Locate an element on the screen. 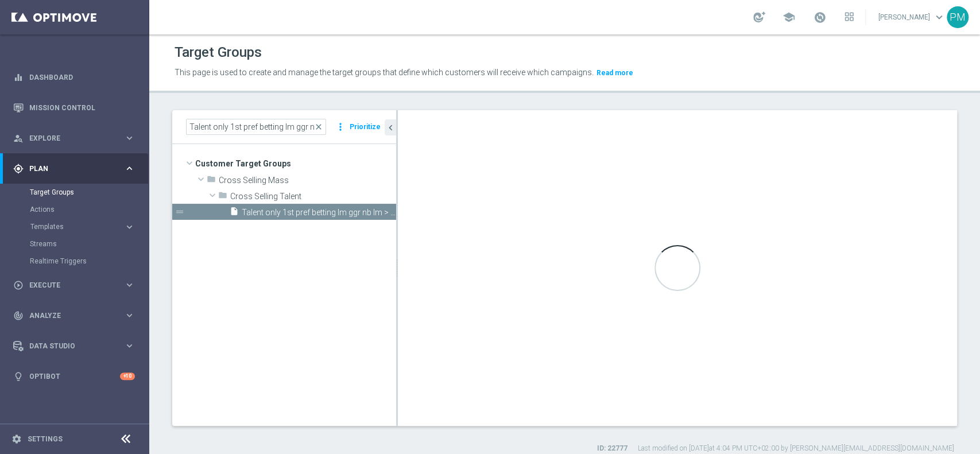 This screenshot has height=454, width=980. div: Realtime Triggers is located at coordinates (89, 261).